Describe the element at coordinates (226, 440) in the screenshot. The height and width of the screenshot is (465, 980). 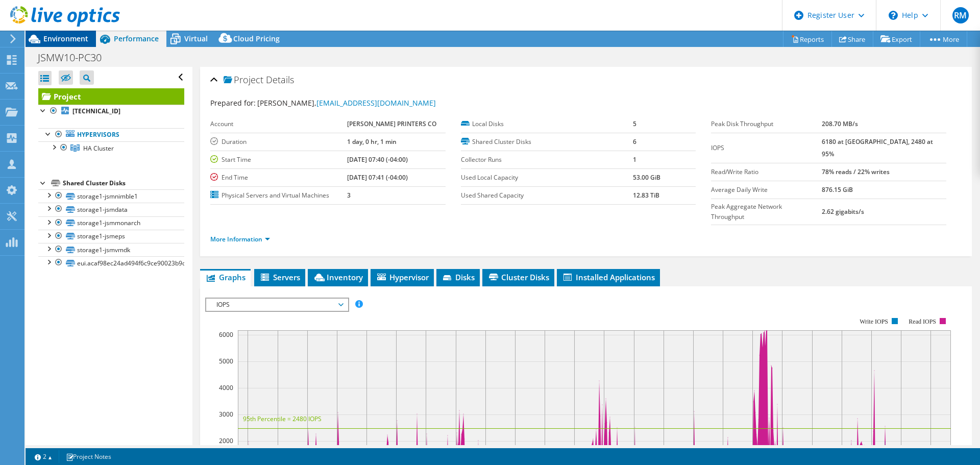
I see `text: 2000` at that location.